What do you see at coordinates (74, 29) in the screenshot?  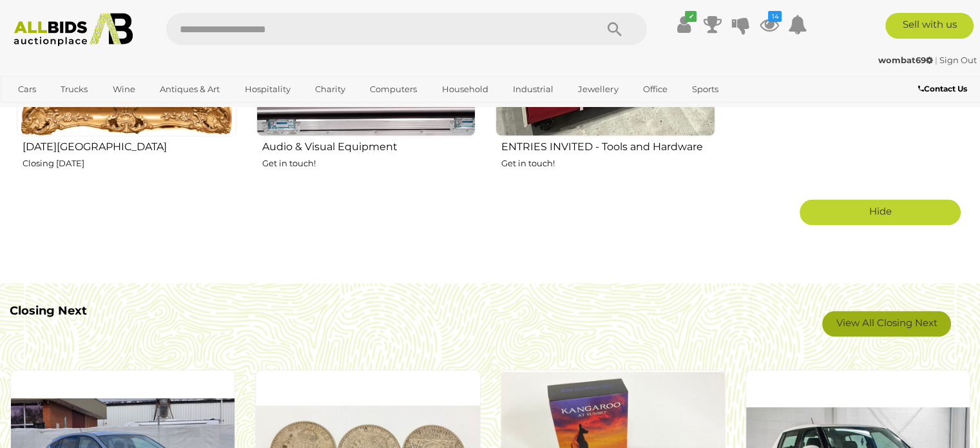 I see `img: Allbids.com.au` at bounding box center [74, 29].